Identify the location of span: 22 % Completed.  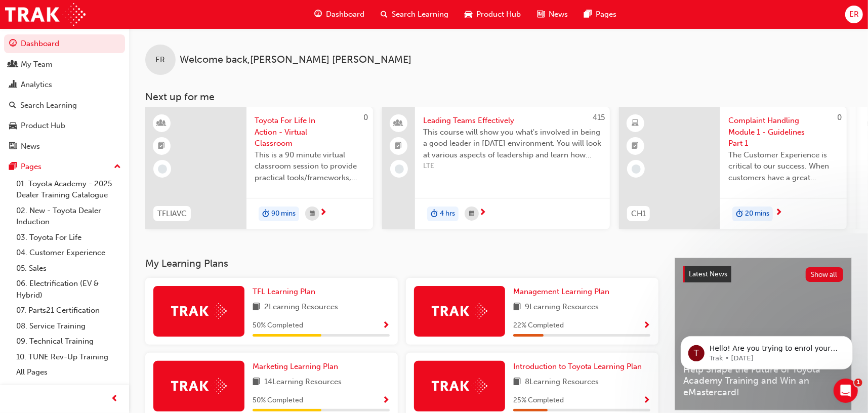
(539, 326).